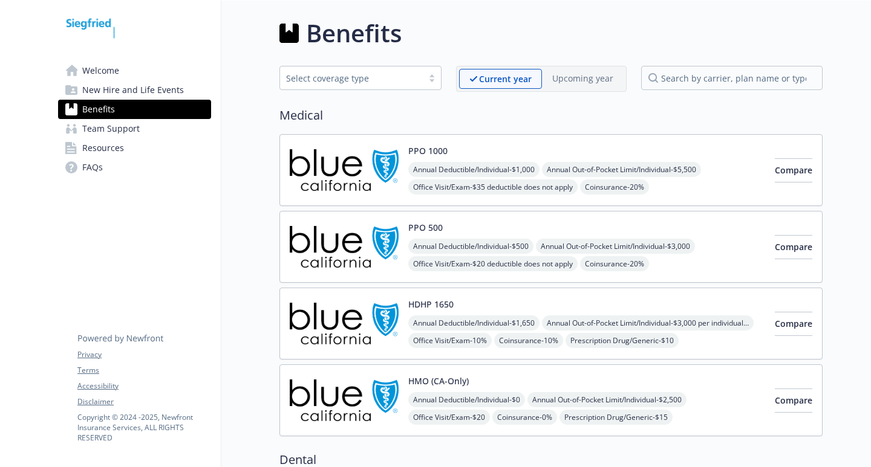 Image resolution: width=871 pixels, height=467 pixels. I want to click on span: Upcoming year, so click(582, 79).